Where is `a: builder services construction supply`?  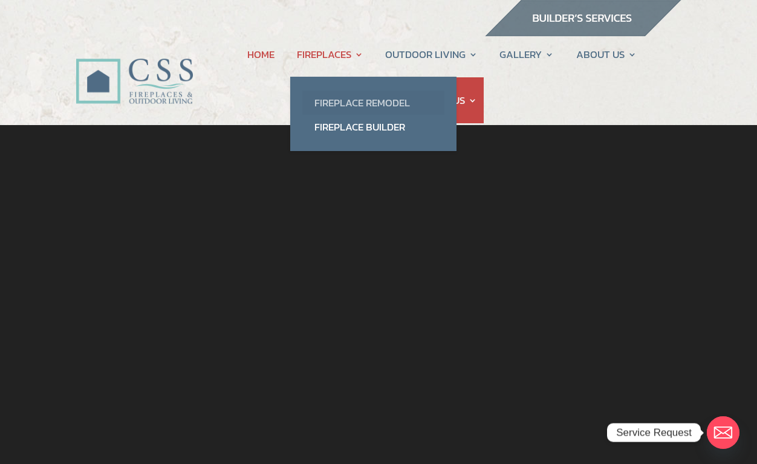
a: builder services construction supply is located at coordinates (583, 33).